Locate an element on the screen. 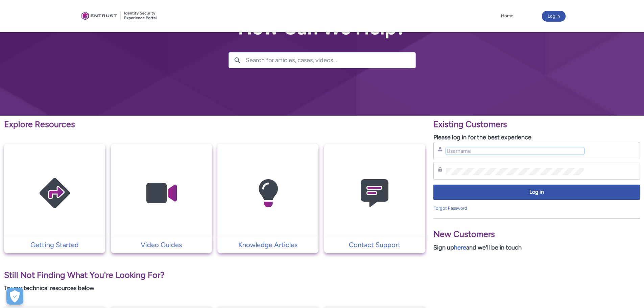  a: Getting Started is located at coordinates (55, 245).